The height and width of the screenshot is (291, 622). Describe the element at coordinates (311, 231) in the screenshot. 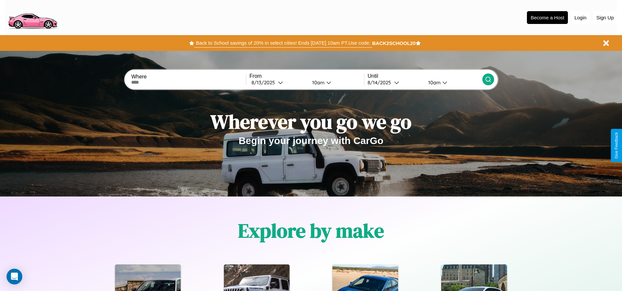

I see `h1: Explore by make` at that location.